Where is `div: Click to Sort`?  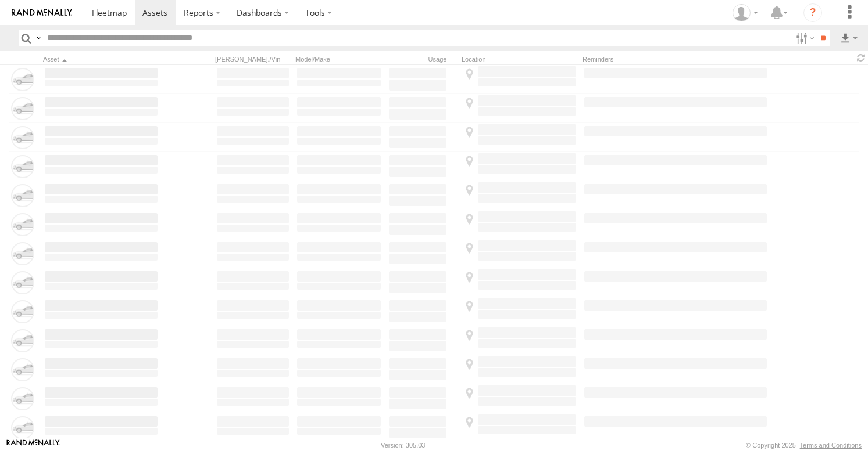
div: Click to Sort is located at coordinates (101, 60).